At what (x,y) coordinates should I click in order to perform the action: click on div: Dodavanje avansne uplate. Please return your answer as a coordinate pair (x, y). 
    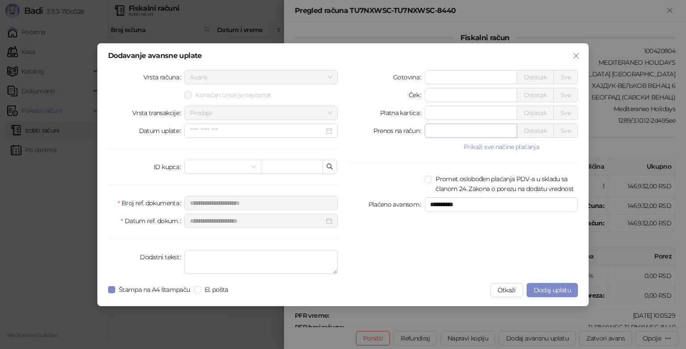
    Looking at the image, I should click on (343, 56).